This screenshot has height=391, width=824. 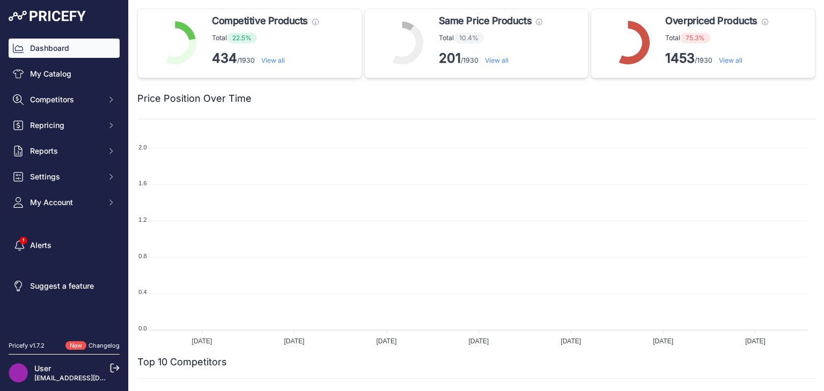 What do you see at coordinates (449, 58) in the screenshot?
I see `strong: 201` at bounding box center [449, 58].